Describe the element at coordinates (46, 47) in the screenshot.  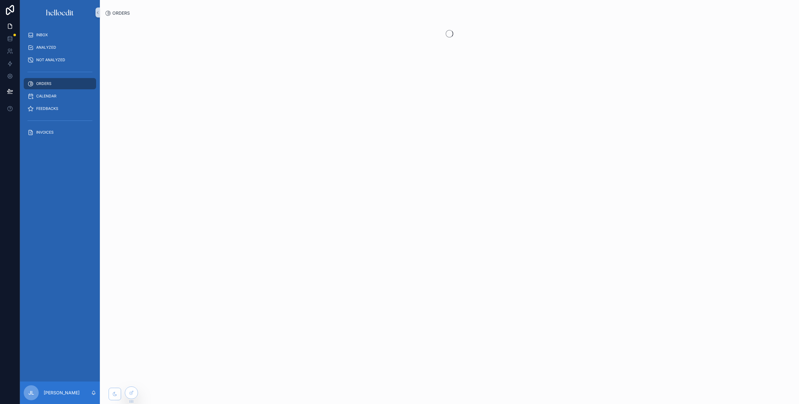
I see `span: ANALYZED` at that location.